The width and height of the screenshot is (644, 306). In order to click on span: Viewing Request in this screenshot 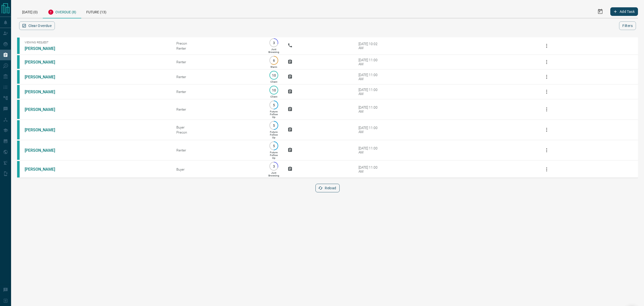, I will do `click(96, 42)`.